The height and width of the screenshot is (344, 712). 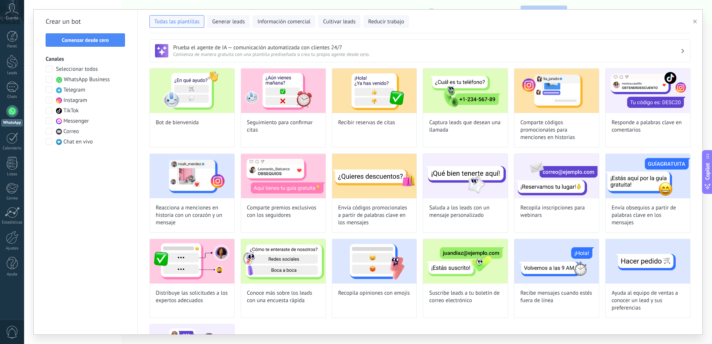 I want to click on img: Envía códigos promocionales a partir de palabras clave en los mensajes, so click(x=374, y=176).